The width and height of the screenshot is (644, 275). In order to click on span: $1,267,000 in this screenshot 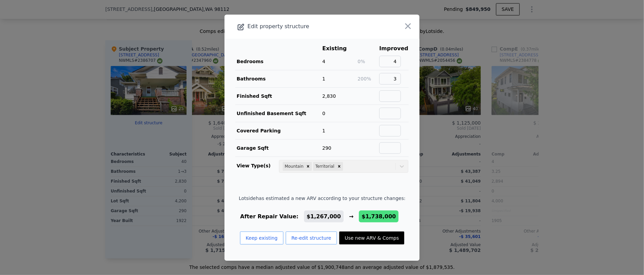, I will do `click(324, 216)`.